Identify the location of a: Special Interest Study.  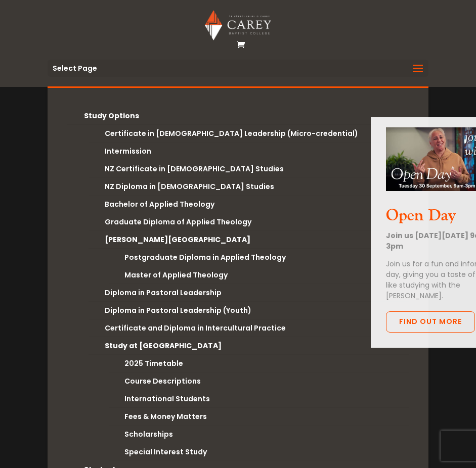
(259, 452).